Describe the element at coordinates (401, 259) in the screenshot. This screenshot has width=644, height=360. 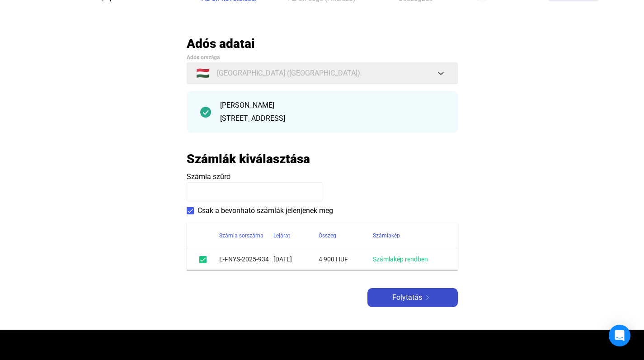
I see `a: Számlakép rendben` at that location.